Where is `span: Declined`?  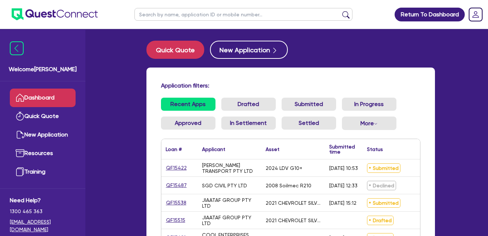
span: Declined is located at coordinates (381, 186).